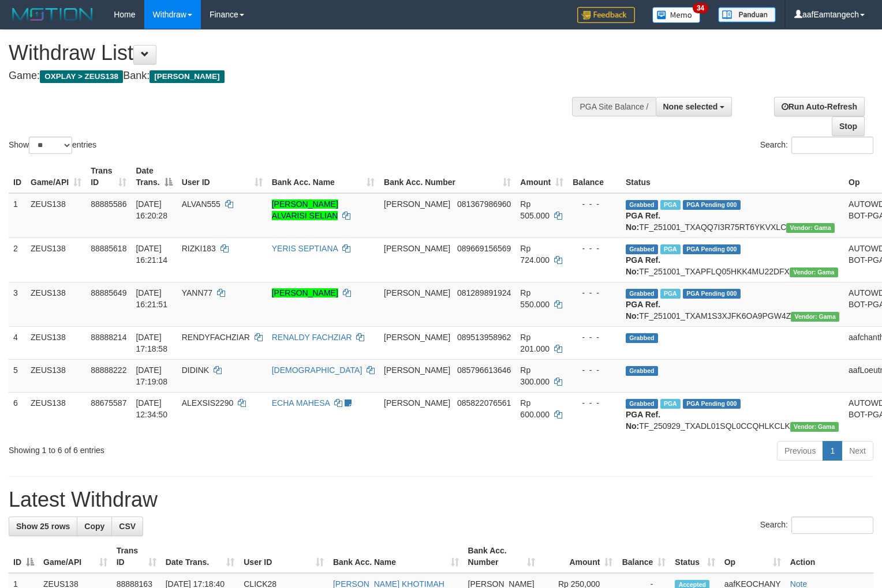 The image size is (882, 588). What do you see at coordinates (800, 451) in the screenshot?
I see `a: Previous` at bounding box center [800, 451].